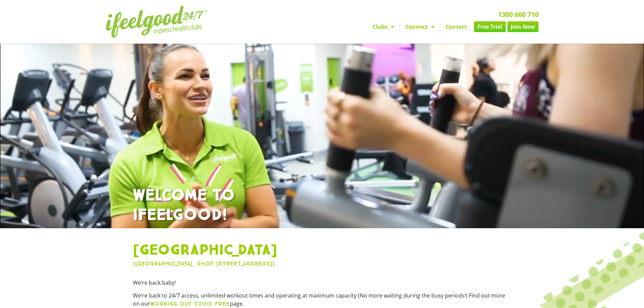  What do you see at coordinates (420, 26) in the screenshot?
I see `a: Connect` at bounding box center [420, 26].